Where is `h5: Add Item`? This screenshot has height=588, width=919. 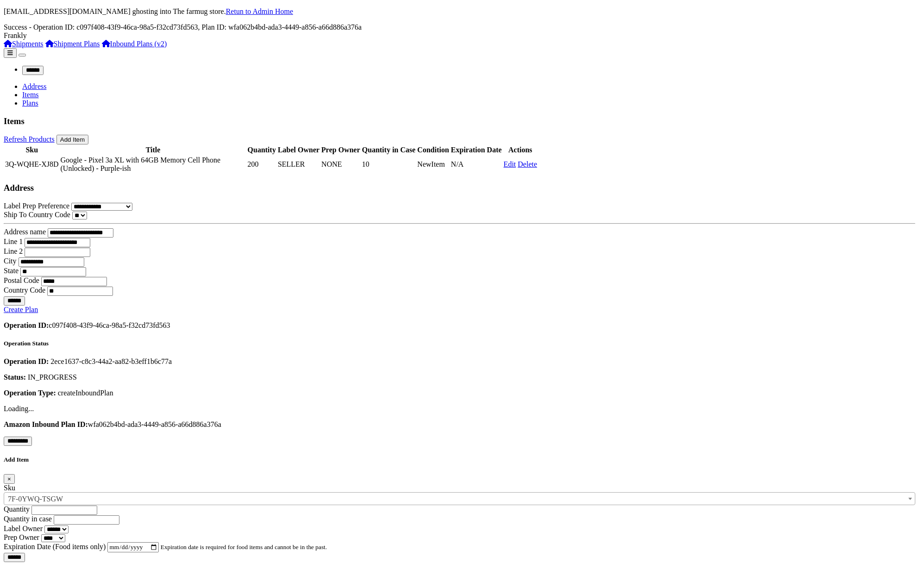 h5: Add Item is located at coordinates (460, 460).